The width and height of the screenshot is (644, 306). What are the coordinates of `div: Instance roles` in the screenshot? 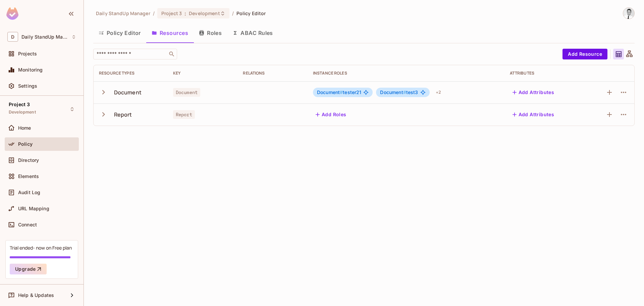 It's located at (406, 73).